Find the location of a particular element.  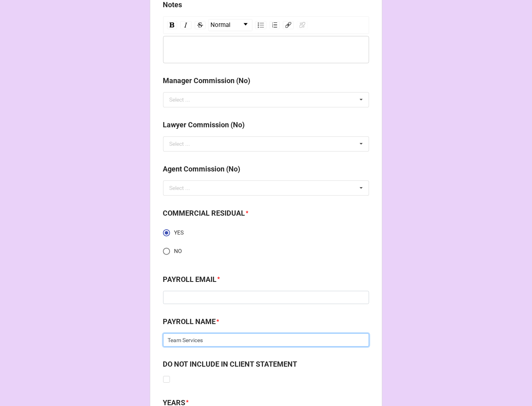

div: rdw-block-control is located at coordinates (231, 25).